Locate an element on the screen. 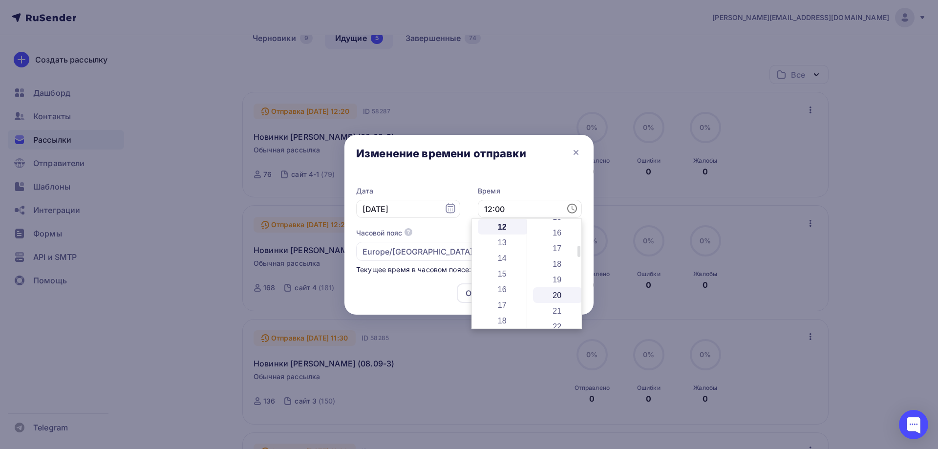 The image size is (938, 449). li: 21 is located at coordinates (558, 311).